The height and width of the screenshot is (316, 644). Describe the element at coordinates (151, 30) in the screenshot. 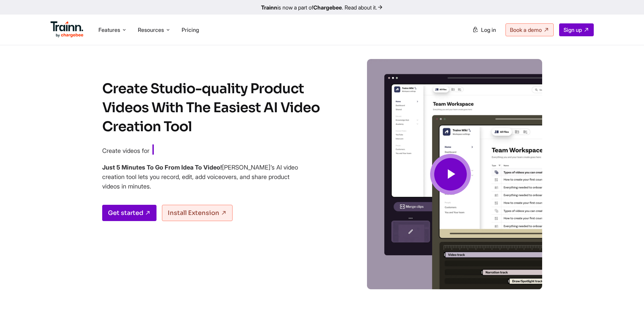

I see `span: Resources` at that location.